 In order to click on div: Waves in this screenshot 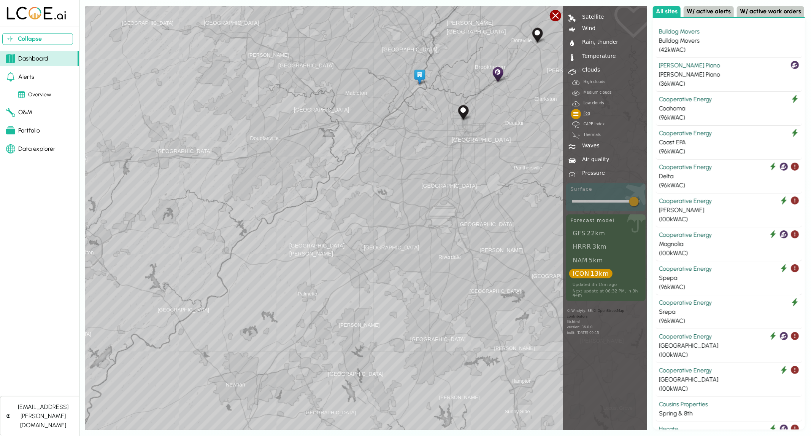, I will do `click(590, 145)`.